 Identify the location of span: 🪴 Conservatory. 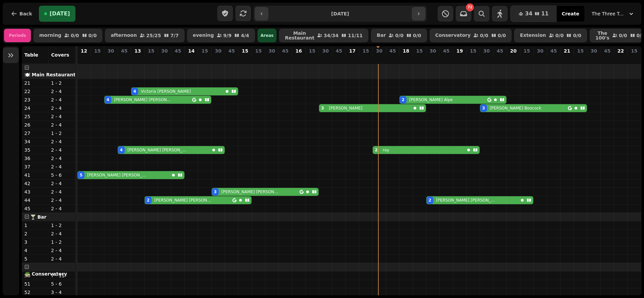
(46, 274).